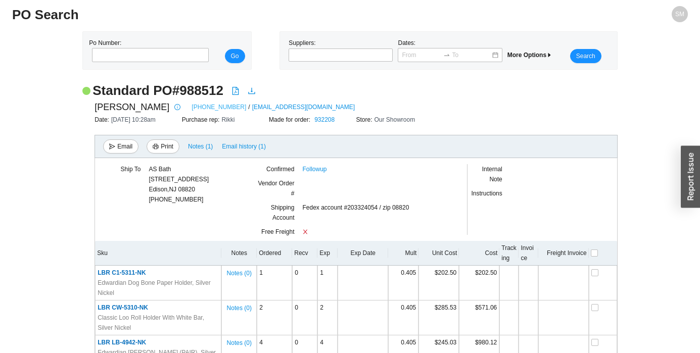 The image size is (700, 353). What do you see at coordinates (274, 253) in the screenshot?
I see `th: Ordered` at bounding box center [274, 253].